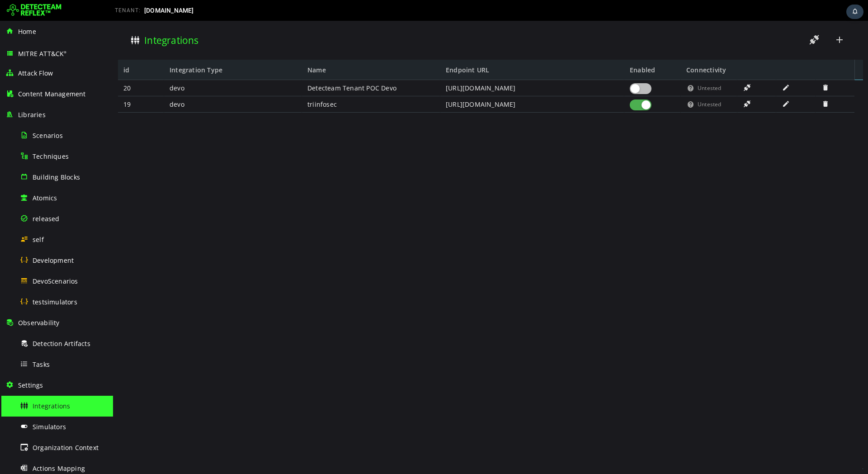  What do you see at coordinates (59, 468) in the screenshot?
I see `span: Actions Mapping` at bounding box center [59, 468].